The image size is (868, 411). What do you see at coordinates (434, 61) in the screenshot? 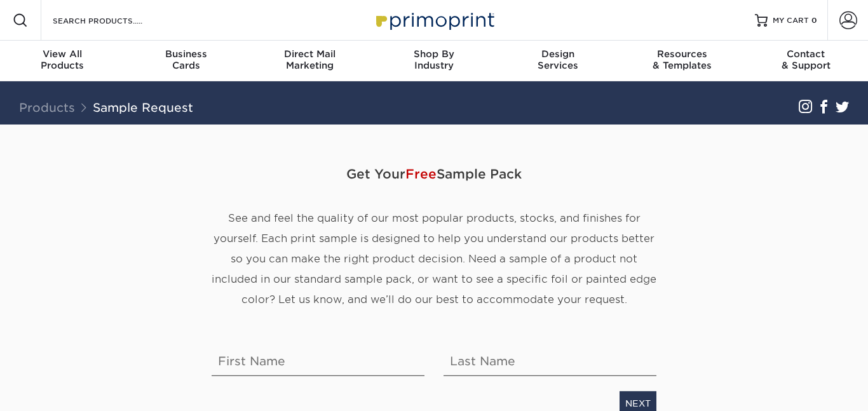
I see `a: Shop ByIndustry` at bounding box center [434, 61].